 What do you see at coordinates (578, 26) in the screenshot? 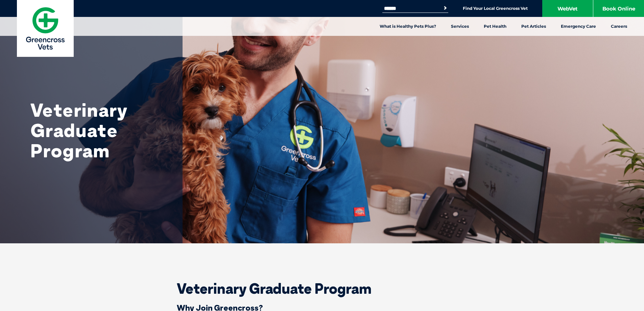
I see `a: Emergency Care` at bounding box center [578, 26].